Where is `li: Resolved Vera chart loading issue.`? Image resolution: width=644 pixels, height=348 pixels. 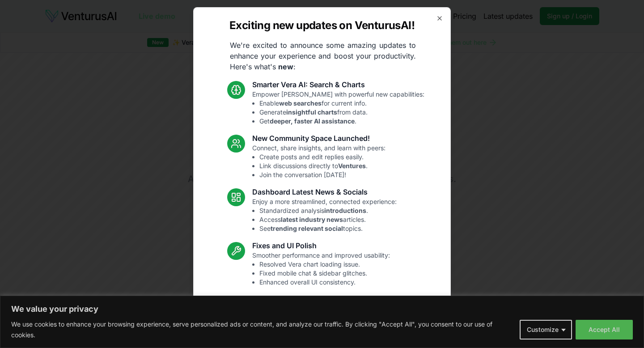
li: Resolved Vera chart loading issue. is located at coordinates (325, 264).